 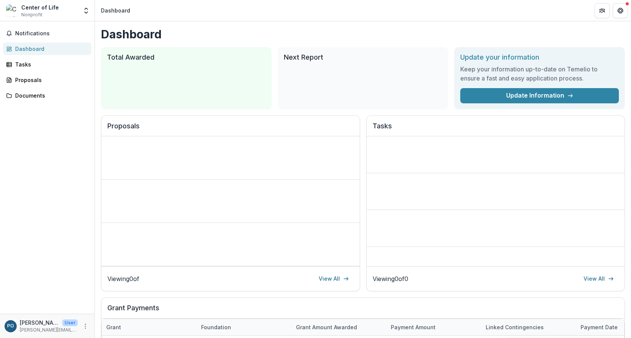 I want to click on h2: Update your information, so click(x=539, y=57).